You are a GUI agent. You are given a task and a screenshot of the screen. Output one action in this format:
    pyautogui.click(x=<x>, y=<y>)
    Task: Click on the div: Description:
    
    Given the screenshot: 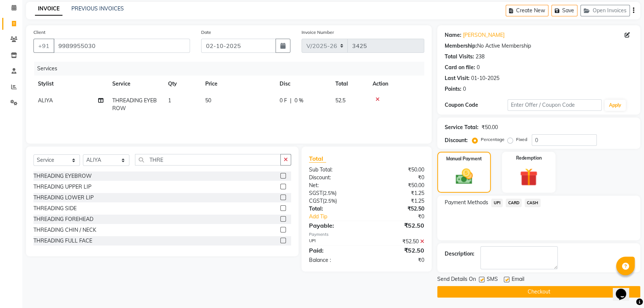 What is the action you would take?
    pyautogui.click(x=459, y=253)
    